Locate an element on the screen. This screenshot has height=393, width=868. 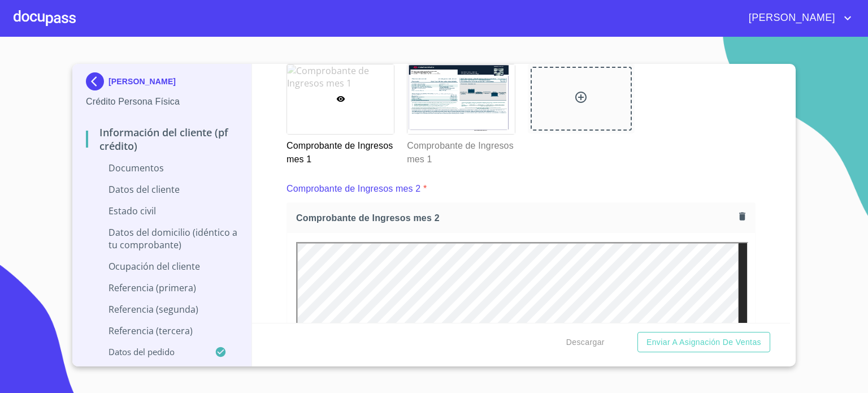
p: Información del cliente (PF crédito) is located at coordinates (161, 139).